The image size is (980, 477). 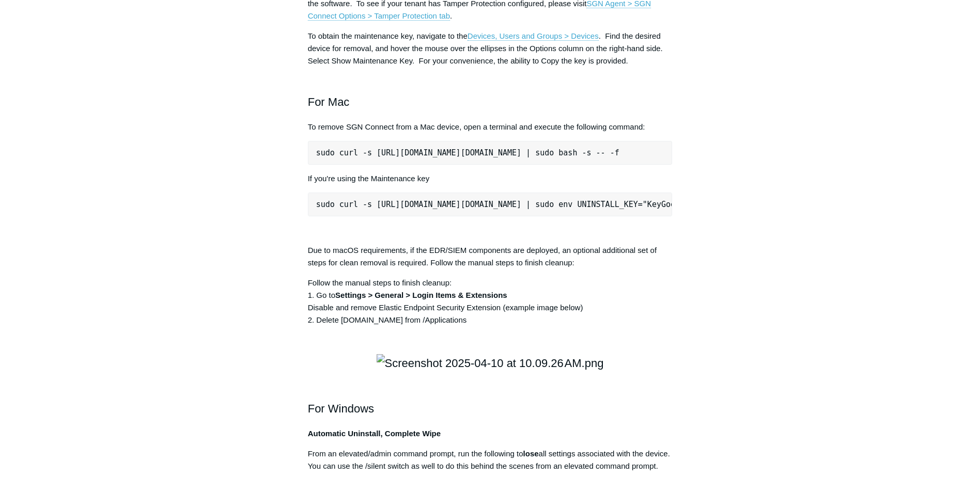 What do you see at coordinates (490, 127) in the screenshot?
I see `p: To remove SGN Connect from a Mac device, open a terminal and execute the following command:` at bounding box center [490, 127].